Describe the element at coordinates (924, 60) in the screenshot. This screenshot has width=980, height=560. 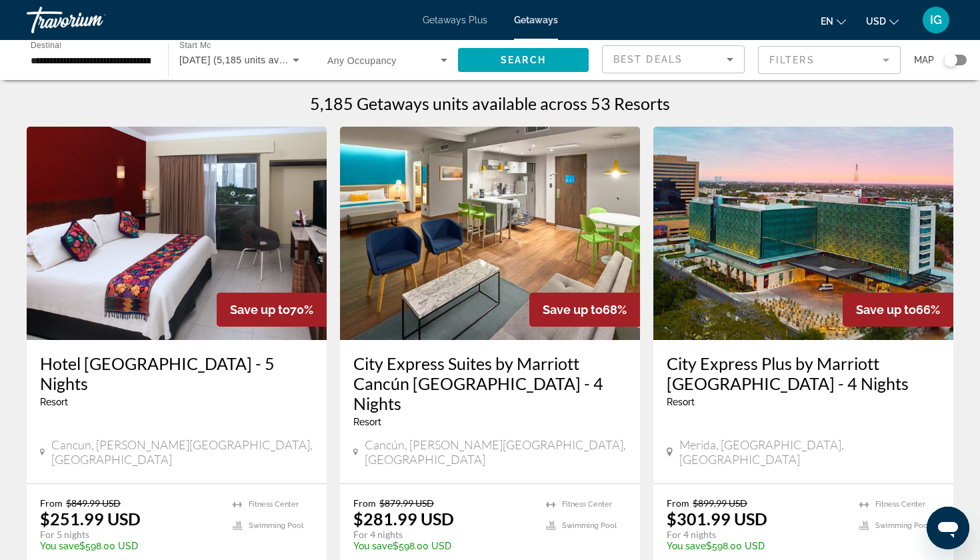
I see `span: Map` at that location.